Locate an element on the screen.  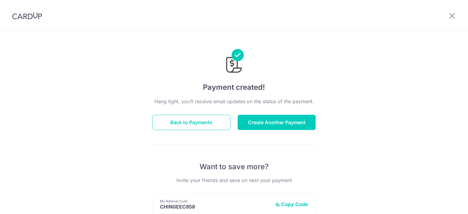
button: Create Another Payment is located at coordinates (277, 123).